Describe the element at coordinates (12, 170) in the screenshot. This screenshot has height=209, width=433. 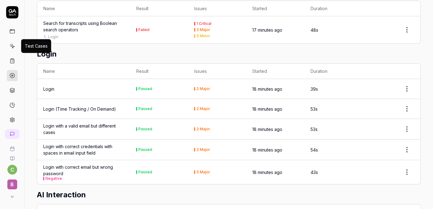
I see `span: c` at that location.